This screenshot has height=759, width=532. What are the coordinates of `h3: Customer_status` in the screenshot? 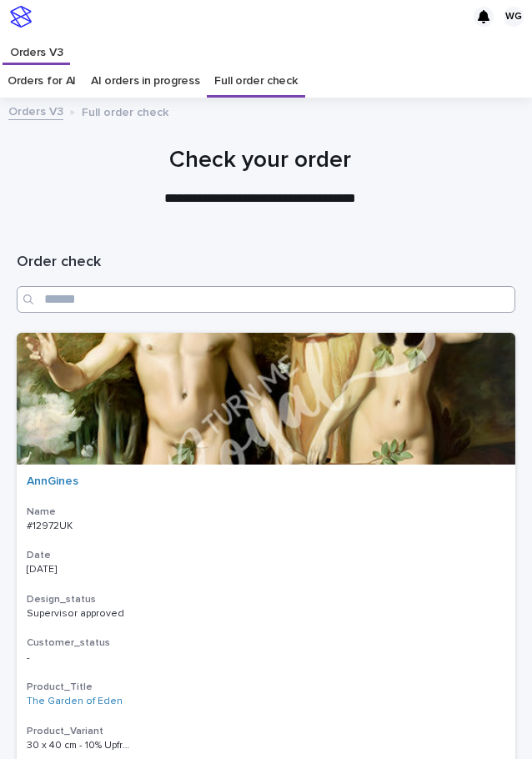 It's located at (266, 643).